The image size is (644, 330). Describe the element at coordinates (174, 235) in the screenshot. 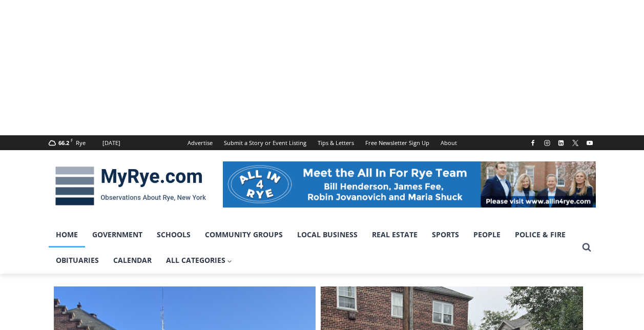

I see `a: Schools` at that location.